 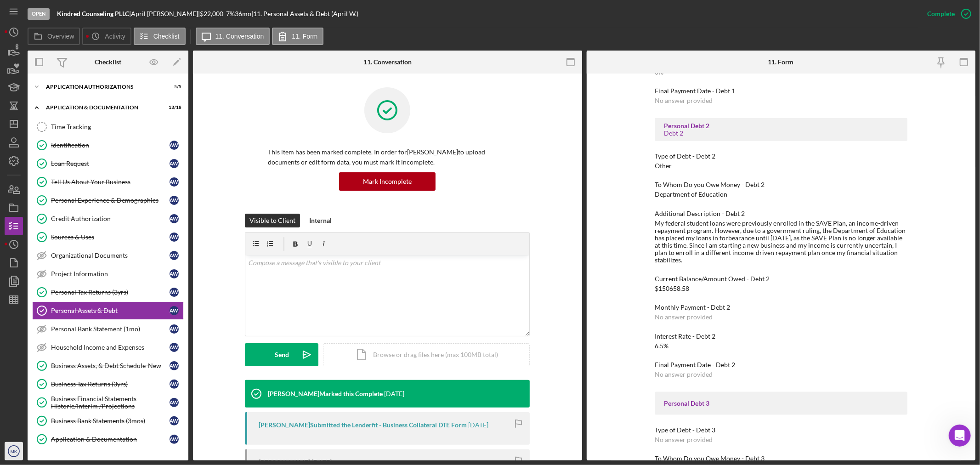 I want to click on label: Overview, so click(x=61, y=36).